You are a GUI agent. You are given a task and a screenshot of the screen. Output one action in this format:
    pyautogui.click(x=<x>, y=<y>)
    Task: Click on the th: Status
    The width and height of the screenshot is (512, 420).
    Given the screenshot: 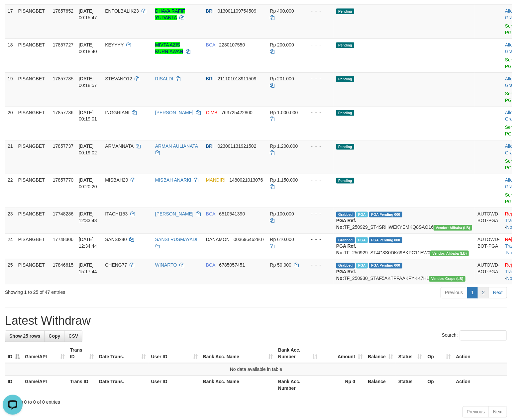 What is the action you would take?
    pyautogui.click(x=410, y=385)
    